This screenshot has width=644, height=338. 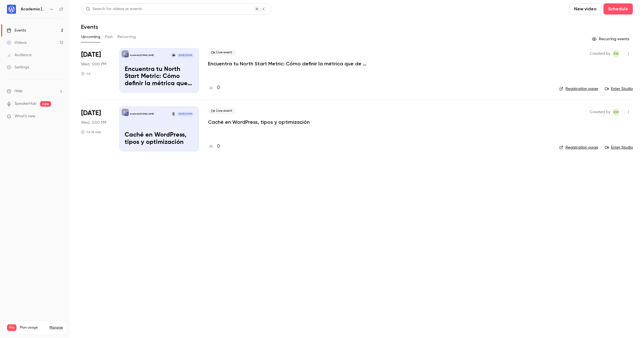 What do you see at coordinates (95, 129) in the screenshot?
I see `div: Sep 17 Wed, 5:00 PM (Atlantic/Canary)` at bounding box center [95, 129].